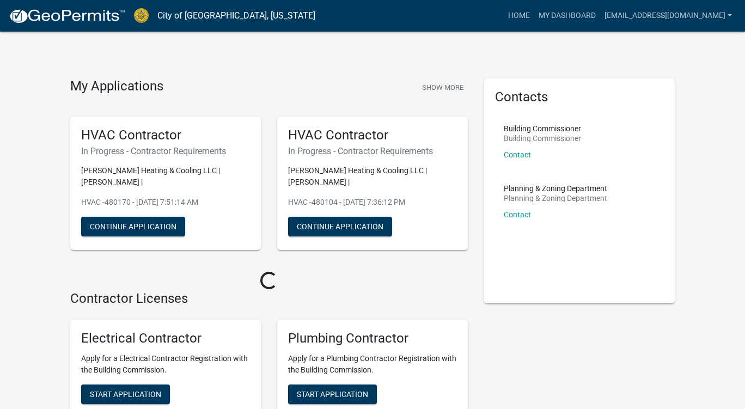  Describe the element at coordinates (269, 298) in the screenshot. I see `h4: Contractor Licenses` at that location.